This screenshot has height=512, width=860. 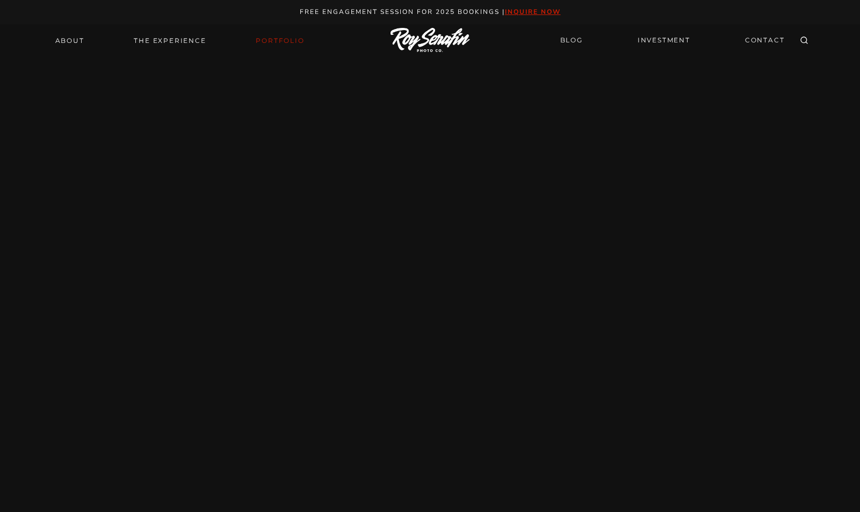 I want to click on nav: Secondary Navigation, so click(x=672, y=40).